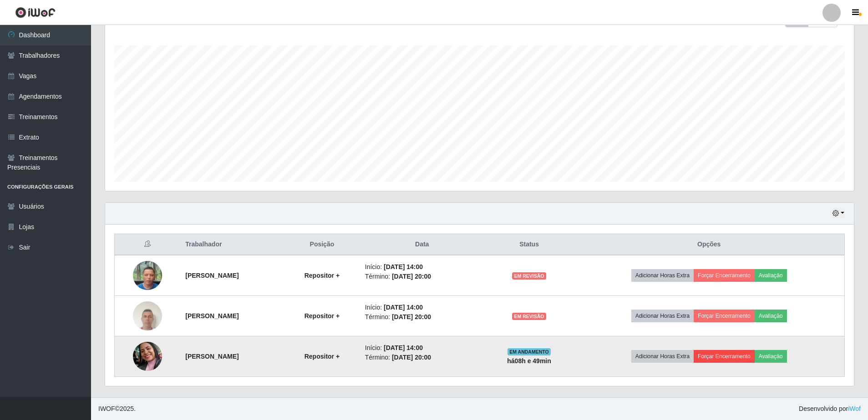  What do you see at coordinates (529, 361) in the screenshot?
I see `strong: há 08 h e 49 min` at bounding box center [529, 361].